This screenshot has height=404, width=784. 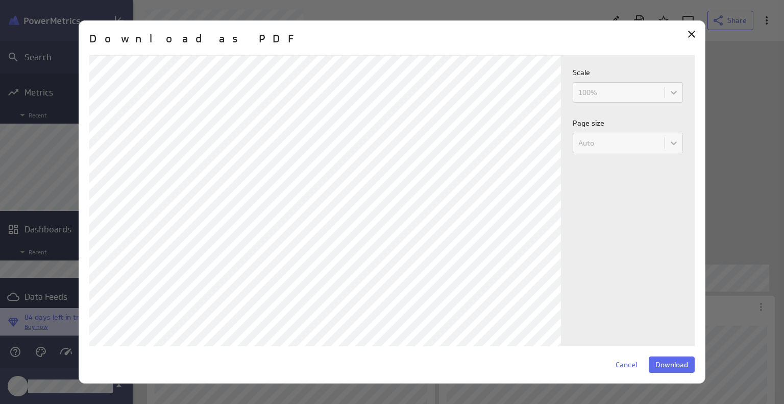 What do you see at coordinates (671, 364) in the screenshot?
I see `span: Download` at bounding box center [671, 364].